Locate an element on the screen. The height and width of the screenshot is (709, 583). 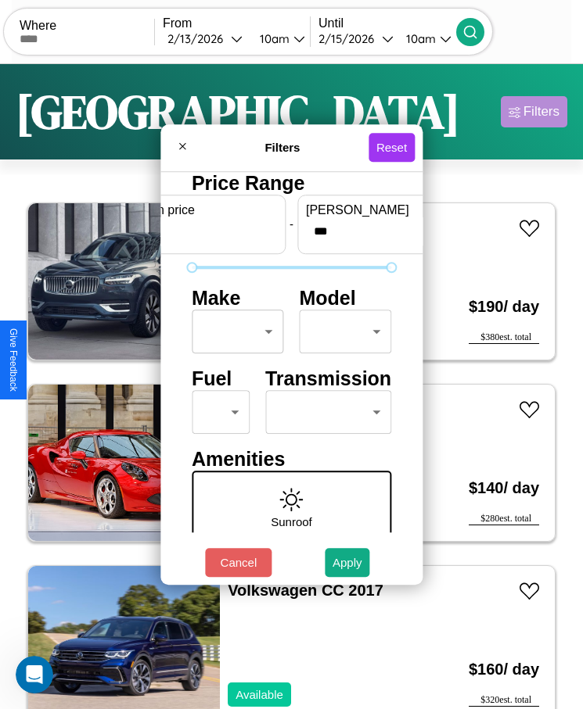
h3: $ 140 / day is located at coordinates (504, 488).